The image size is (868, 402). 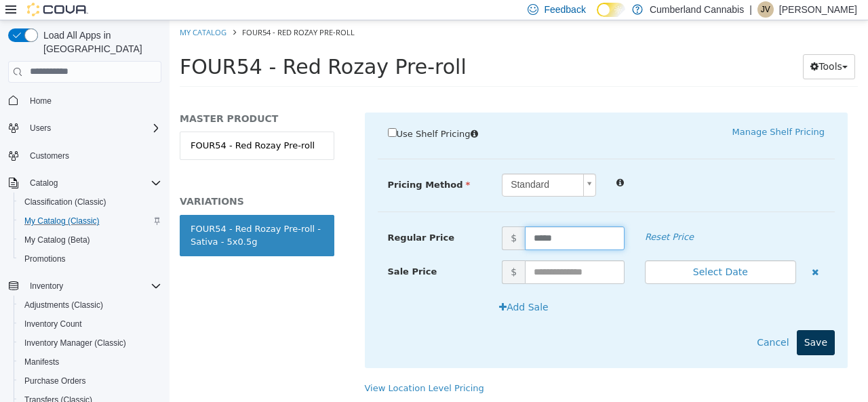 I want to click on span: JV, so click(x=766, y=9).